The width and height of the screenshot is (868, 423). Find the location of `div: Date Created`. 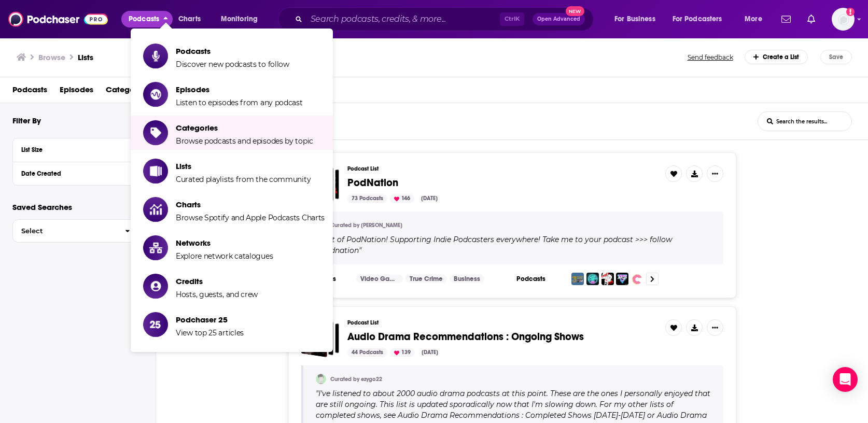

div: Date Created is located at coordinates (72, 174).